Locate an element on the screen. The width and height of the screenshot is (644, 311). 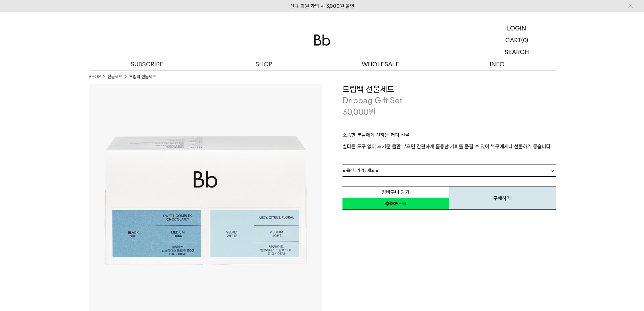
a: 새창 is located at coordinates (396, 204).